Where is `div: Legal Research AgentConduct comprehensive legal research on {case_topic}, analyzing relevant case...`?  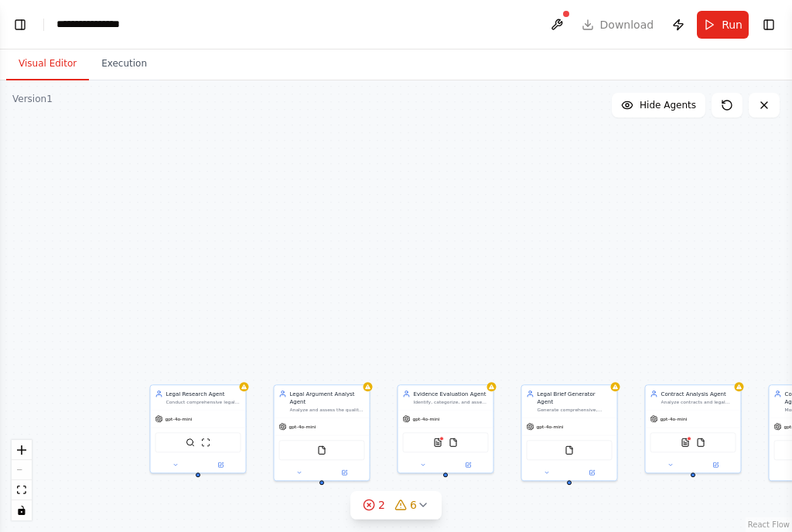
div: Legal Research AgentConduct comprehensive legal research on {case_topic}, analyzing relevant case... is located at coordinates (198, 429).